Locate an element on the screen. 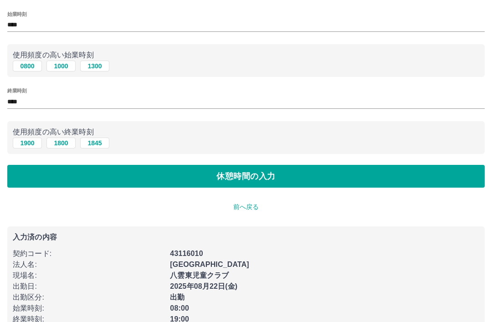  button: 1800 is located at coordinates (61, 143).